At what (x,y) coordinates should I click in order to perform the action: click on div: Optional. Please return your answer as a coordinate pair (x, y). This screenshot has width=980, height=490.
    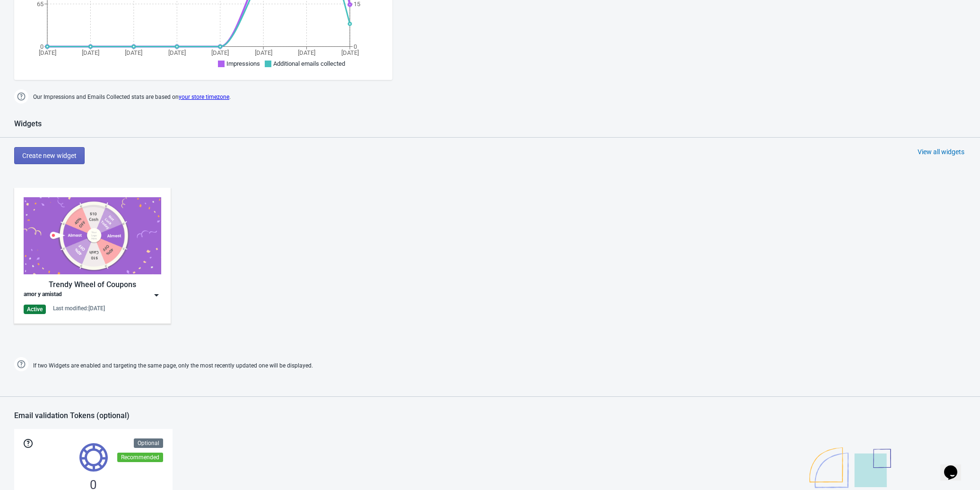
    Looking at the image, I should click on (148, 443).